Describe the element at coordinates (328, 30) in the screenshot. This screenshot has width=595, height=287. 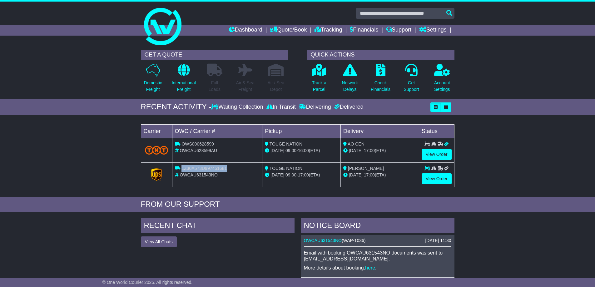
I see `a: Tracking` at that location.